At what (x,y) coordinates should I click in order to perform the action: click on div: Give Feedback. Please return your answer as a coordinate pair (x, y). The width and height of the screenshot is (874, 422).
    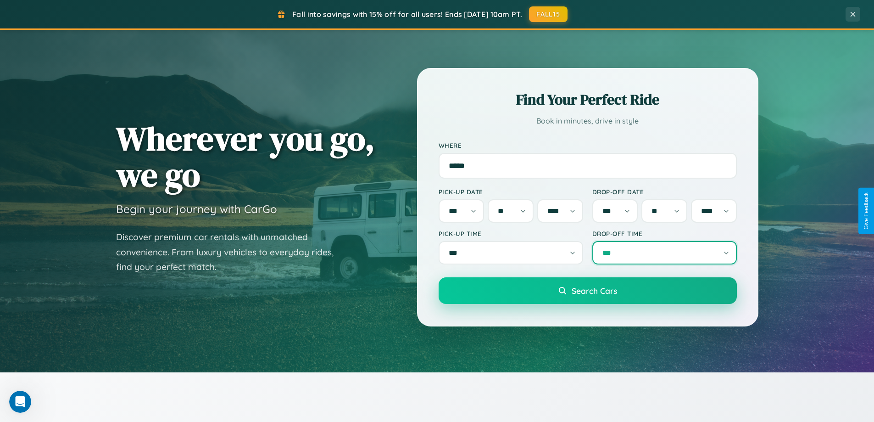
    Looking at the image, I should click on (866, 211).